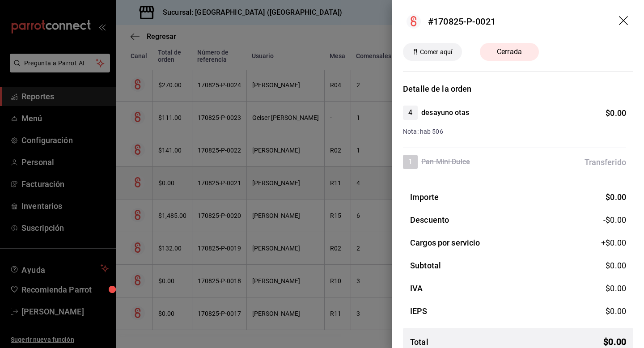 The image size is (644, 348). What do you see at coordinates (461, 22) in the screenshot?
I see `div: #170825-P-0021` at bounding box center [461, 22].